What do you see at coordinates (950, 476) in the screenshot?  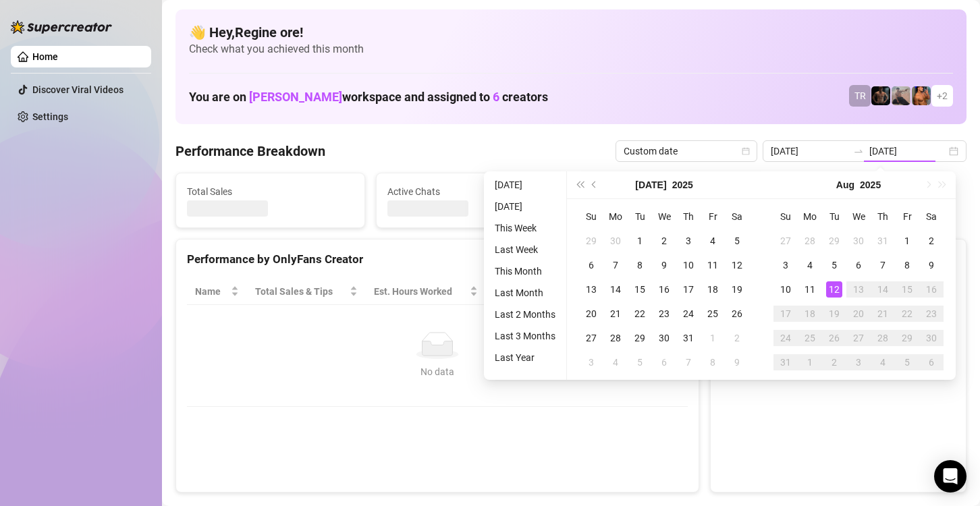 I see `div: Open Intercom Messenger` at bounding box center [950, 476].